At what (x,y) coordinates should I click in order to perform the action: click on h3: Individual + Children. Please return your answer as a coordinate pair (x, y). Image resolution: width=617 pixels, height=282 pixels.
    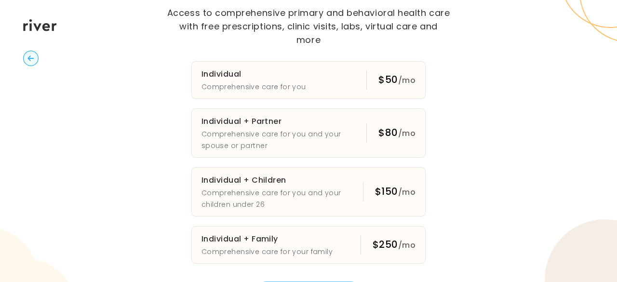
    Looking at the image, I should click on (282, 180).